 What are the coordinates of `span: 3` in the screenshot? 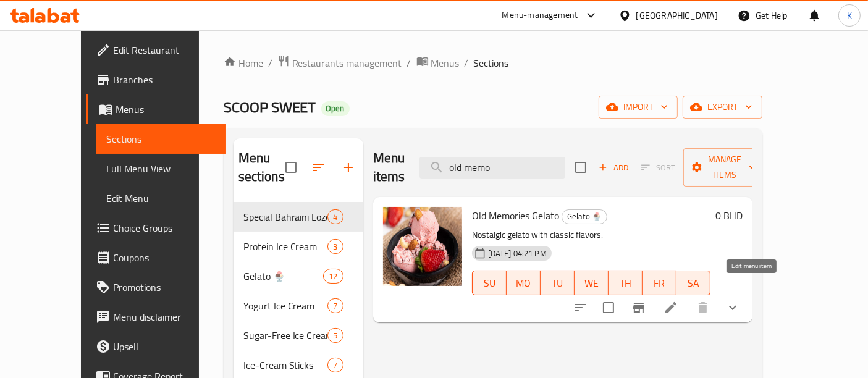 It's located at (335, 246).